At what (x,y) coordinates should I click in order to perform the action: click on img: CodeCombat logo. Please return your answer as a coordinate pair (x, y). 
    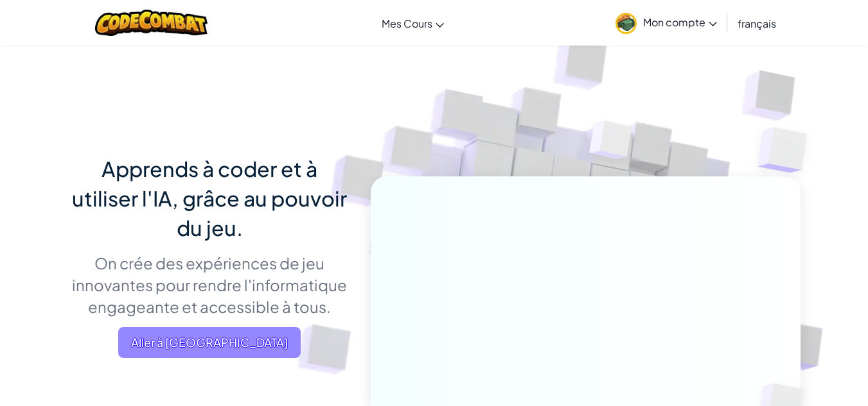
    Looking at the image, I should click on (151, 23).